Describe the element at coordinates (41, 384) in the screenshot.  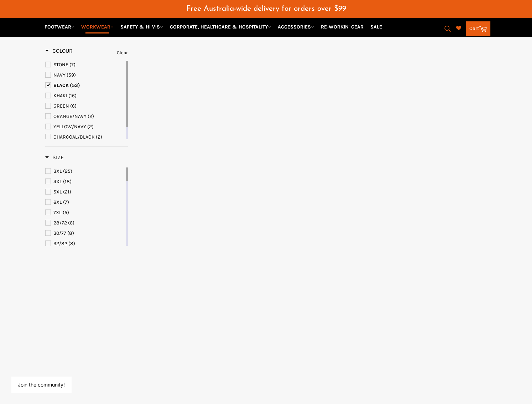
I see `button: Join the community!` at that location.